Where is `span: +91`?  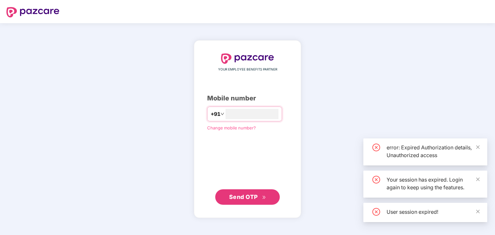
span: +91 is located at coordinates (215, 114).